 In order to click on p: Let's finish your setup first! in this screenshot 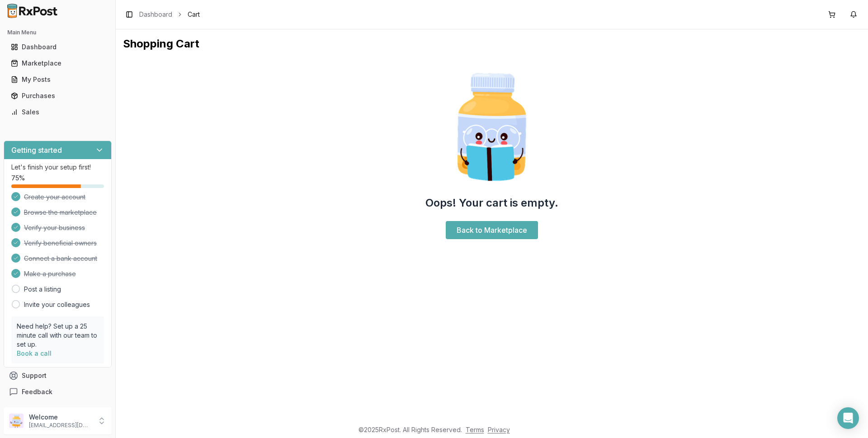, I will do `click(58, 167)`.